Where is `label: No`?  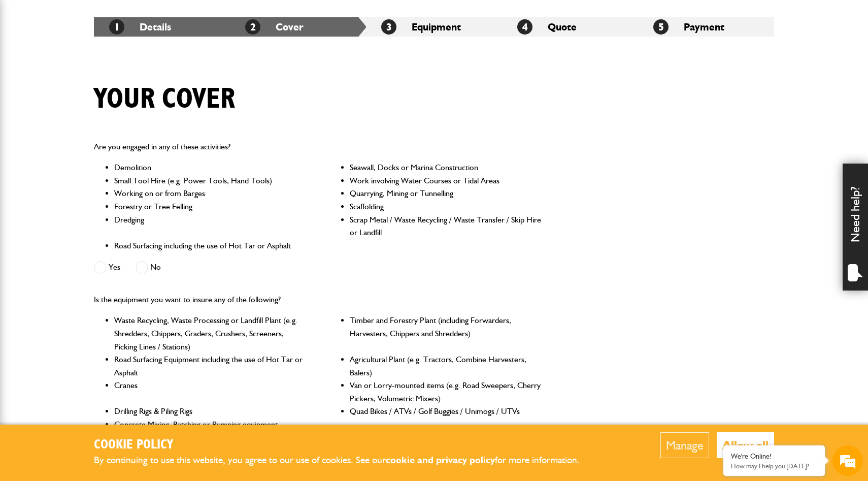
label: No is located at coordinates (148, 267).